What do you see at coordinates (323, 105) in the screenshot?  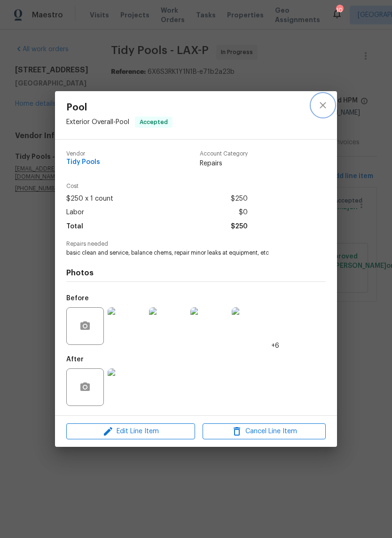 I see `button: close` at bounding box center [323, 105].